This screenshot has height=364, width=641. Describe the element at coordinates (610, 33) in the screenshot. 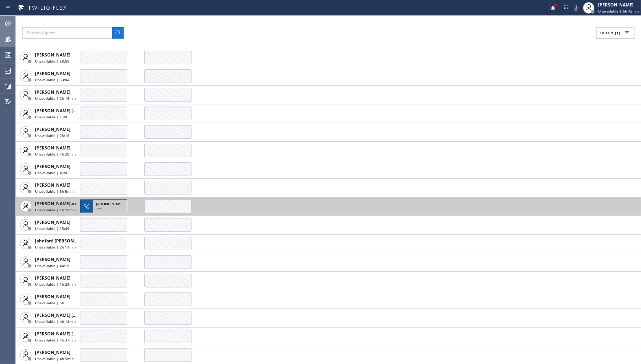

I see `span: Filter (1)` at that location.